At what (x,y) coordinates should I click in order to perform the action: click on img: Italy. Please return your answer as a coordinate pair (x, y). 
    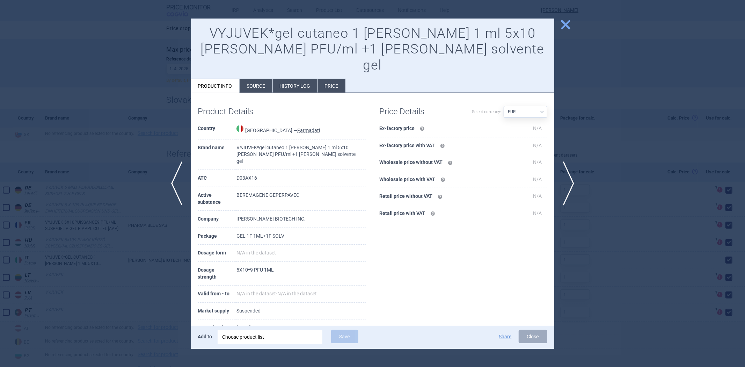
    Looking at the image, I should click on (240, 129).